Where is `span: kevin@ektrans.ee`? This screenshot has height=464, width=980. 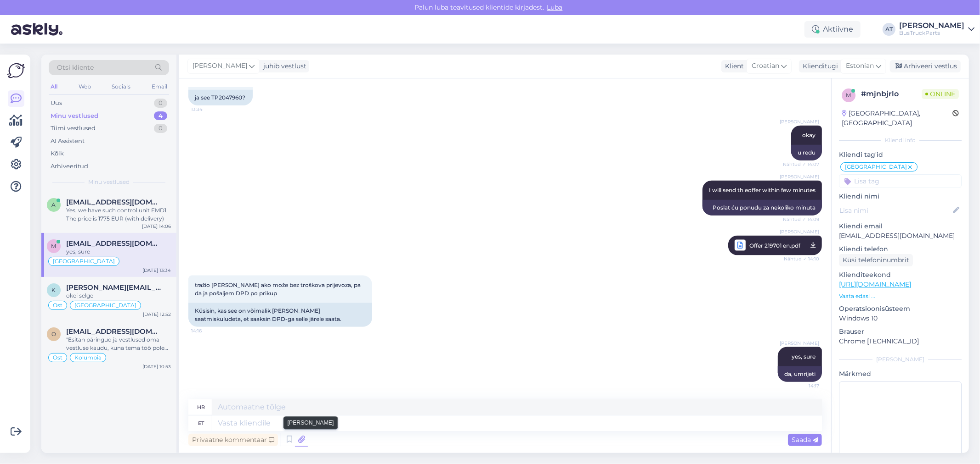
span: kevin@ektrans.ee is located at coordinates (114, 288).